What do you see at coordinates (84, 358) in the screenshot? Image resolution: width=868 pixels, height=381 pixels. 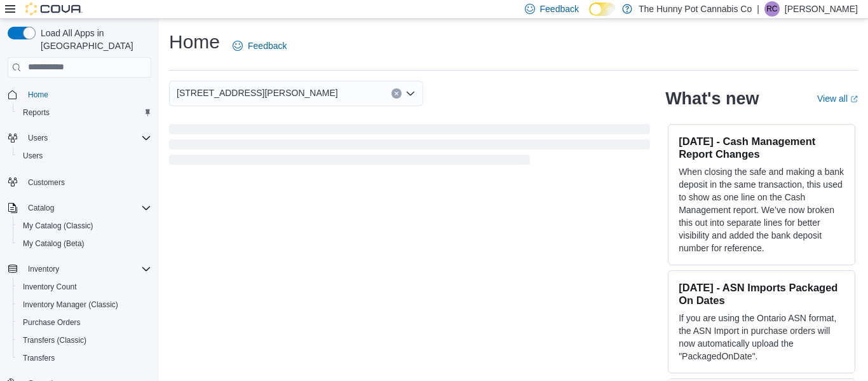 I see `button: Transfers` at bounding box center [84, 358].